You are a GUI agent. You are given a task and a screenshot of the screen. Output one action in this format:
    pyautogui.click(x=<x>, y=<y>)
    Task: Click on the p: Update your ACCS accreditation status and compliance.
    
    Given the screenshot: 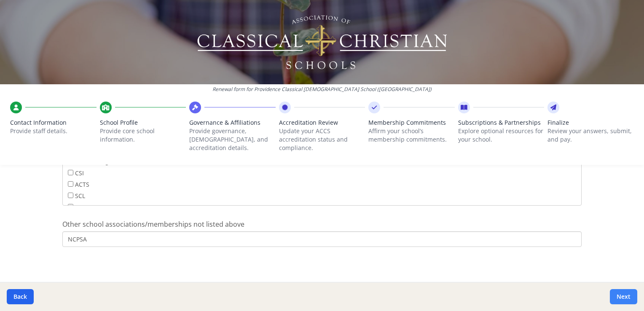 What is the action you would take?
    pyautogui.click(x=322, y=140)
    